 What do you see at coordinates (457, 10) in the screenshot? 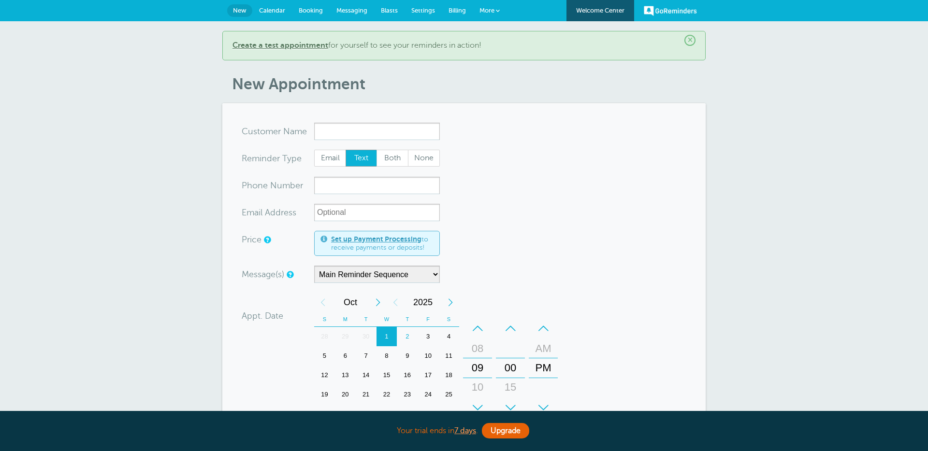
I see `span: Billing` at bounding box center [457, 10].